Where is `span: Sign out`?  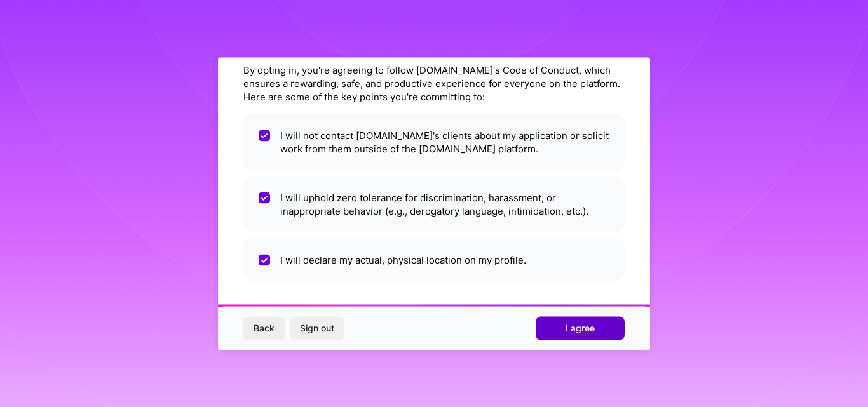 span: Sign out is located at coordinates (317, 329).